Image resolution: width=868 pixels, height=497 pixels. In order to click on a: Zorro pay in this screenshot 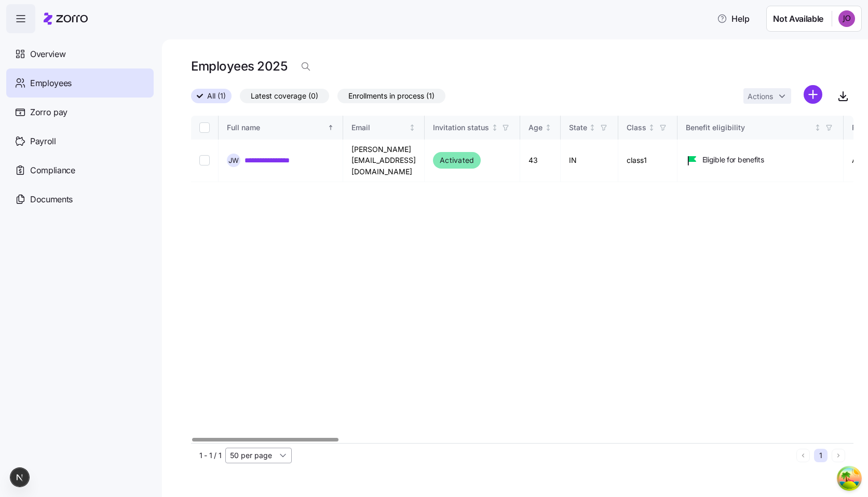, I will do `click(80, 112)`.